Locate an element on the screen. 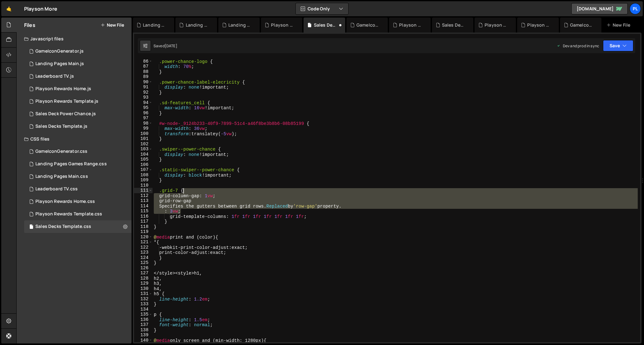 The height and width of the screenshot is (345, 644). div: 112 is located at coordinates (143, 195).